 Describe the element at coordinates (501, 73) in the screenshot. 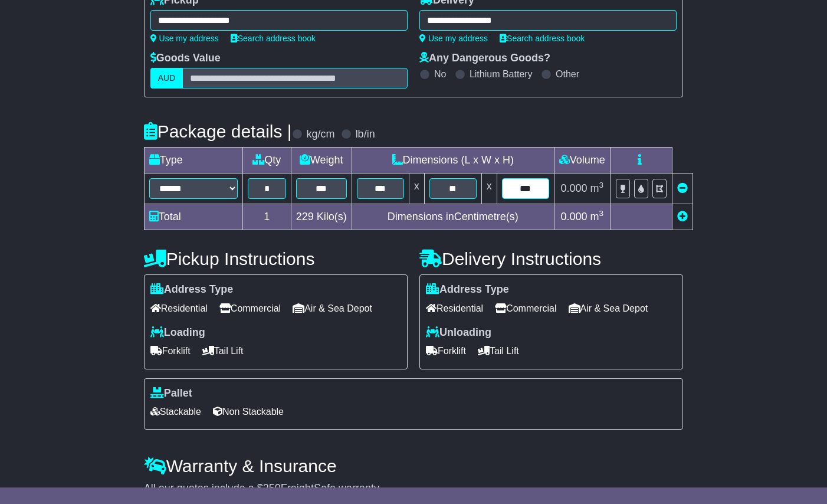

I see `label: Lithium Battery` at that location.